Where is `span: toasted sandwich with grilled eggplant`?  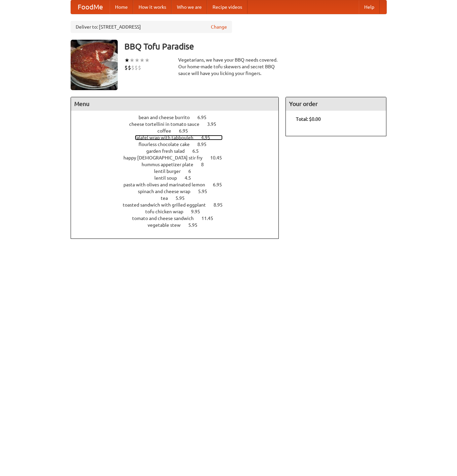 span: toasted sandwich with grilled eggplant is located at coordinates (168, 205).